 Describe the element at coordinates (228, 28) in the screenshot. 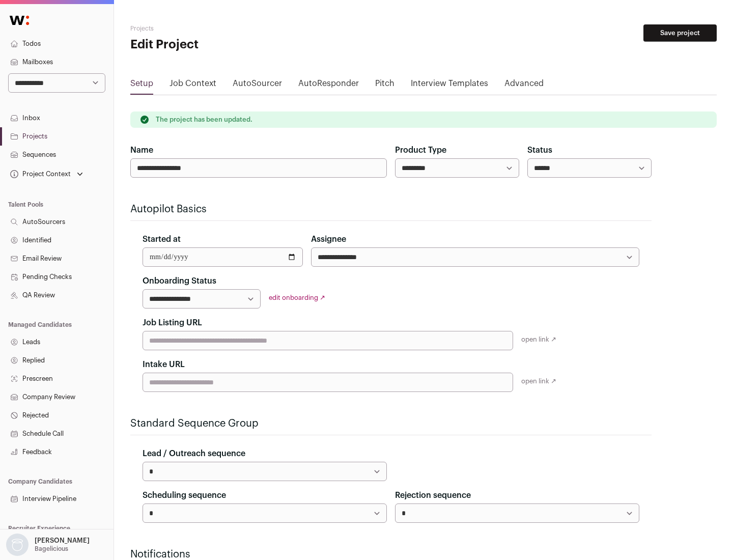

I see `h2: Projects` at that location.